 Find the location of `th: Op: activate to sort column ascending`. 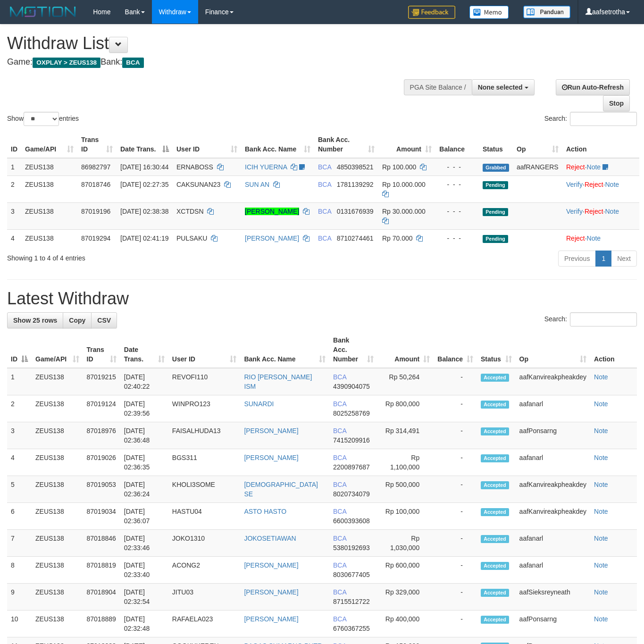

th: Op: activate to sort column ascending is located at coordinates (553, 350).